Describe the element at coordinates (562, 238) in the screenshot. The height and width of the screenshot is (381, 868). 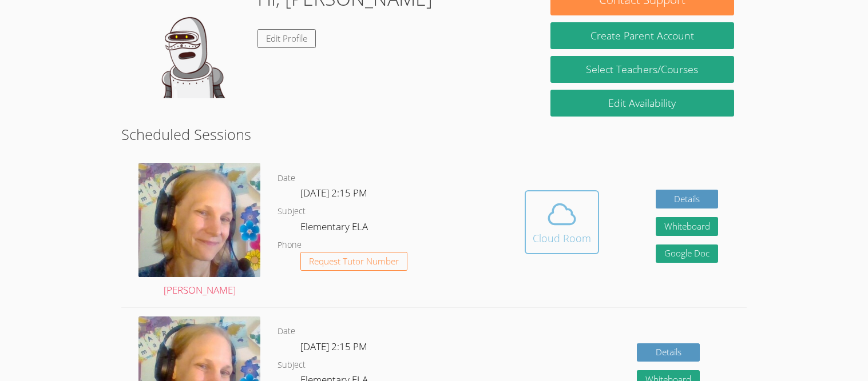
I see `div: Cloud Room` at that location.